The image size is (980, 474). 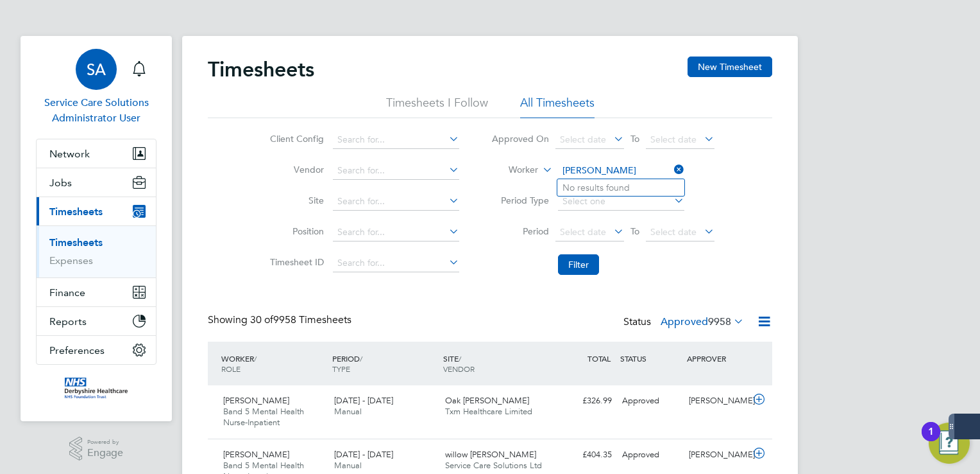 I want to click on li: All Timesheets, so click(x=558, y=106).